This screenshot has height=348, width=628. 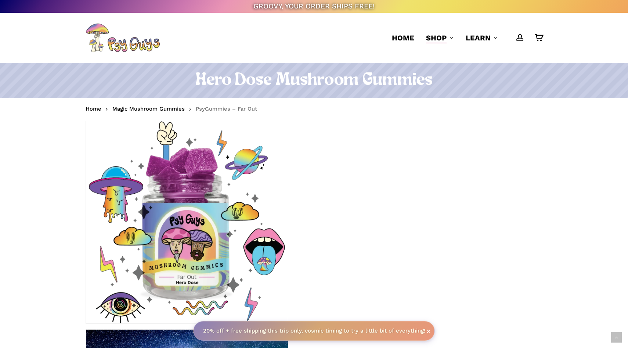 I want to click on a: Learn, so click(x=482, y=38).